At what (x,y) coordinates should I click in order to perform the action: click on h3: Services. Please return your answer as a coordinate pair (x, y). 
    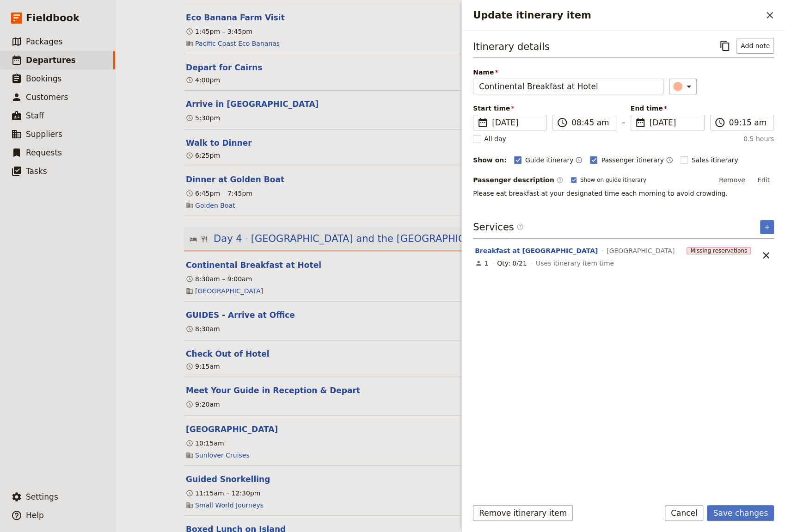
    Looking at the image, I should click on (498, 227).